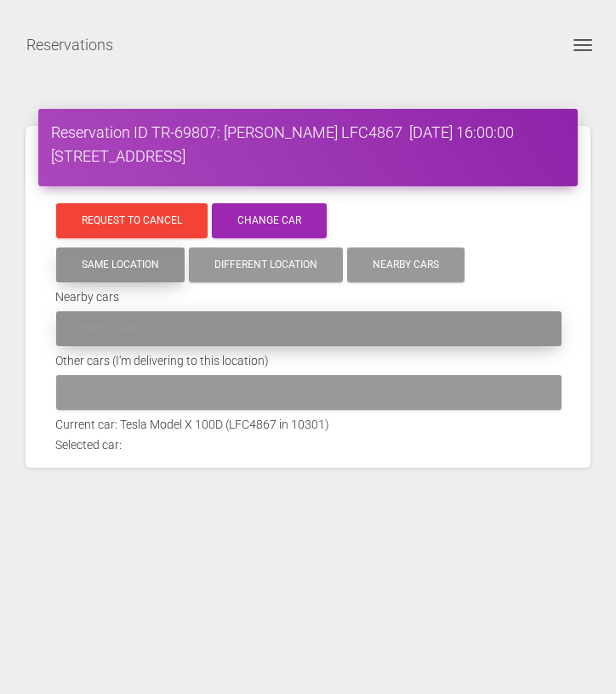 Image resolution: width=616 pixels, height=694 pixels. What do you see at coordinates (406, 265) in the screenshot?
I see `button: Nearby cars` at bounding box center [406, 265].